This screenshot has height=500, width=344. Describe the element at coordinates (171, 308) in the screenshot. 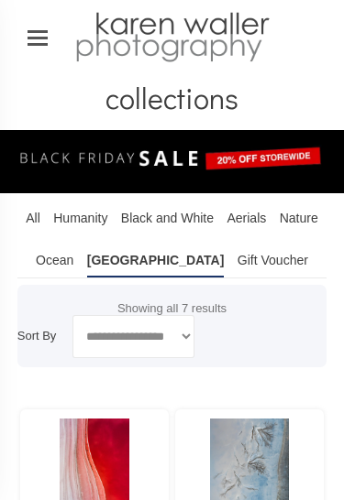

I see `span: Showing all 7 results` at that location.